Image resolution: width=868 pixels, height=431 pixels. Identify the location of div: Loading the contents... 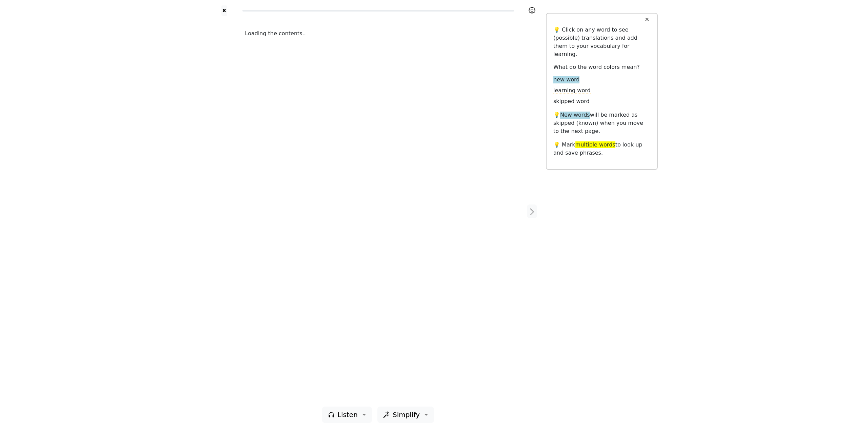
(378, 33).